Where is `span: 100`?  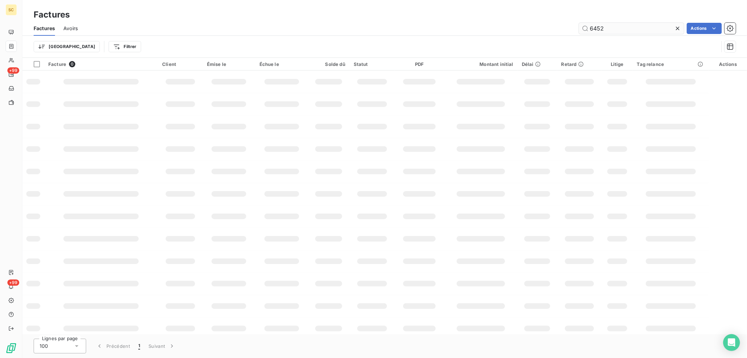 span: 100 is located at coordinates (44, 346).